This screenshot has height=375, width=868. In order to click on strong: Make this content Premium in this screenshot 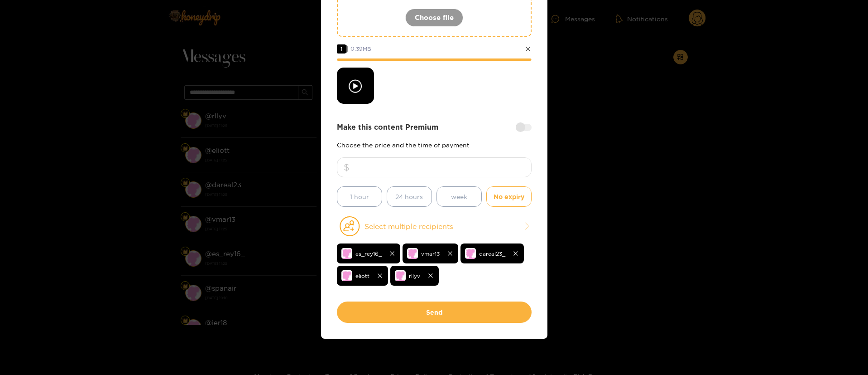, I will do `click(388, 127)`.